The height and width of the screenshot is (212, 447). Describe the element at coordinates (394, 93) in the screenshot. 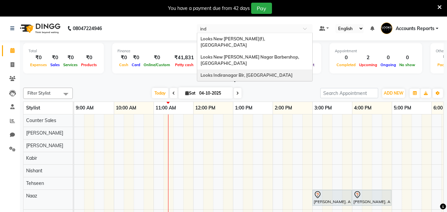

I see `button: ADD NEW` at that location.